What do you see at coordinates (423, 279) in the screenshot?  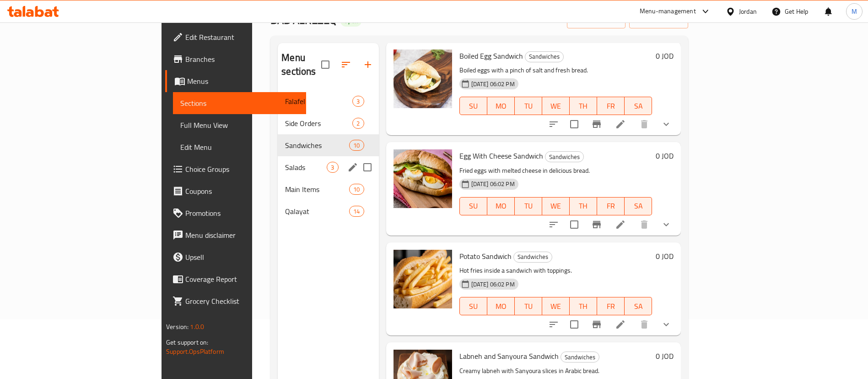 I see `img: Potato Sandwich` at bounding box center [423, 279].